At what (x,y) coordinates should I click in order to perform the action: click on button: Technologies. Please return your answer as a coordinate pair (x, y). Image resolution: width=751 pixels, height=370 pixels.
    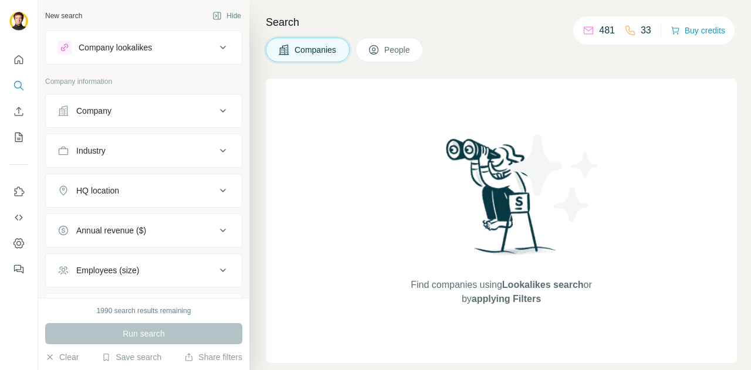
    Looking at the image, I should click on (144, 310).